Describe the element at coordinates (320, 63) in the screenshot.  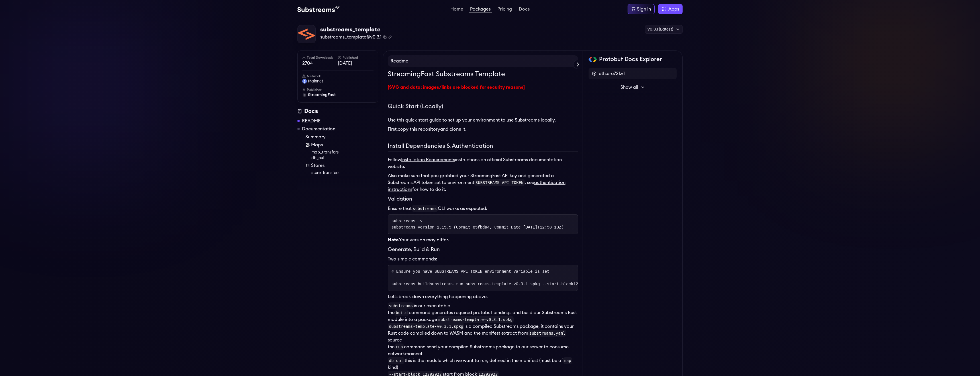
I see `span: 2704` at that location.